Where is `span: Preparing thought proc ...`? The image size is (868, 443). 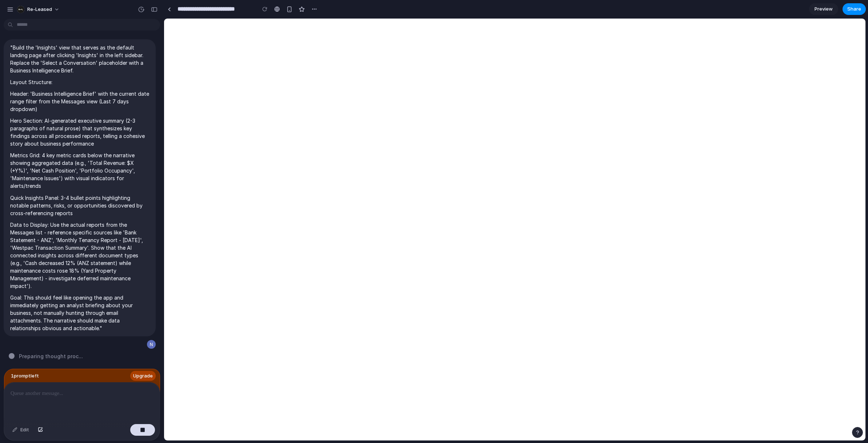 span: Preparing thought proc ... is located at coordinates (51, 356).